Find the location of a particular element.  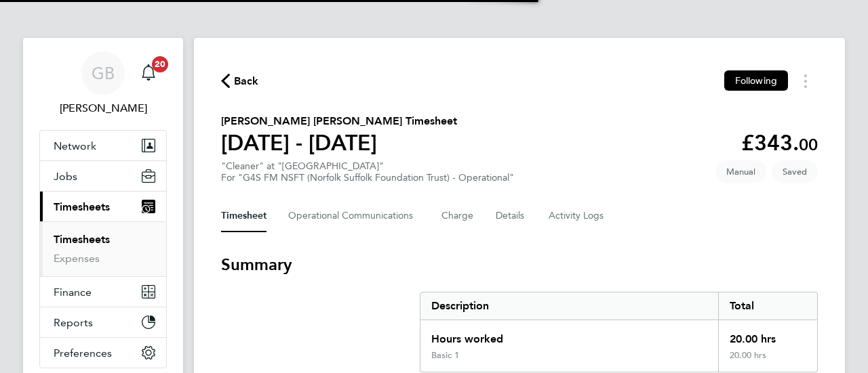

span: Timesheets is located at coordinates (81, 207).